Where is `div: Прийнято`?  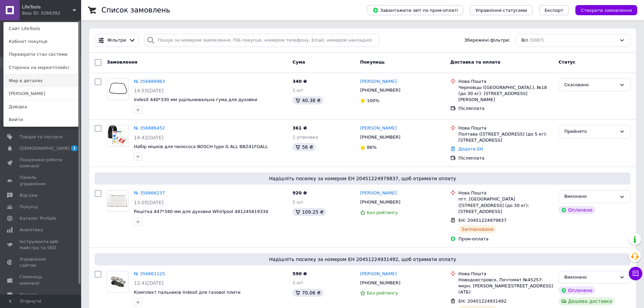
div: Прийнято is located at coordinates (590, 131).